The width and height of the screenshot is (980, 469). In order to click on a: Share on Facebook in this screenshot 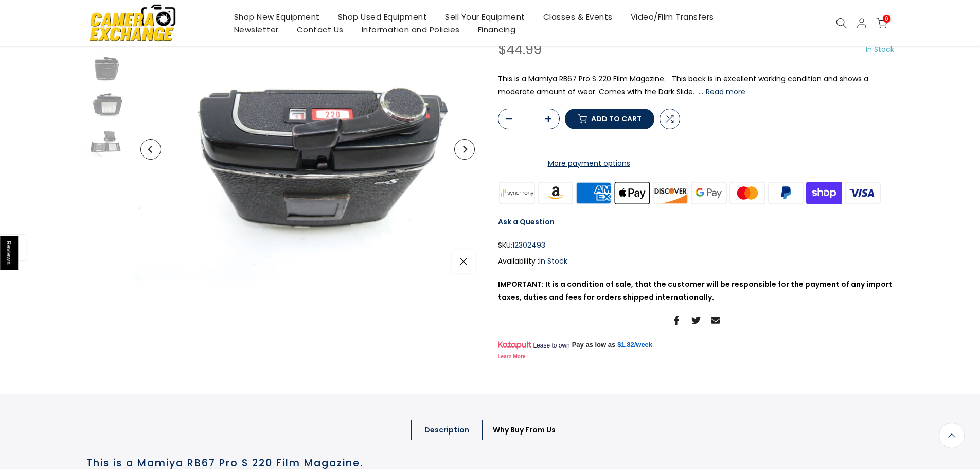, I will do `click(677, 320)`.